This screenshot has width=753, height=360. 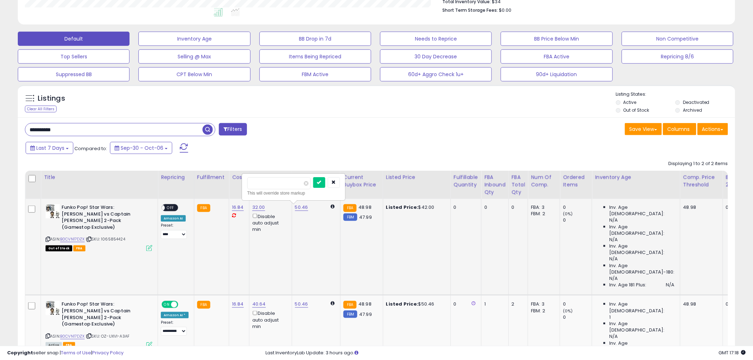 What do you see at coordinates (50, 148) in the screenshot?
I see `span: Last 7 Days` at bounding box center [50, 148].